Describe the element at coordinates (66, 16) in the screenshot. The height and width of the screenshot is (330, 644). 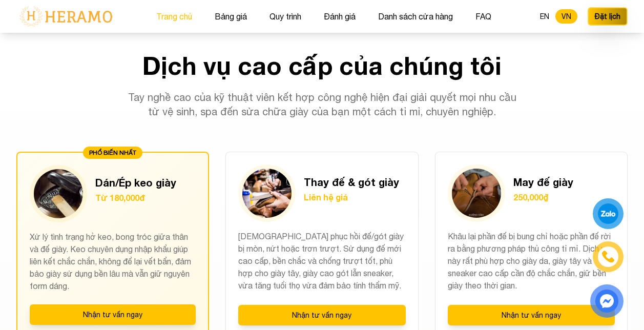
I see `img: logo-with-text.png` at that location.